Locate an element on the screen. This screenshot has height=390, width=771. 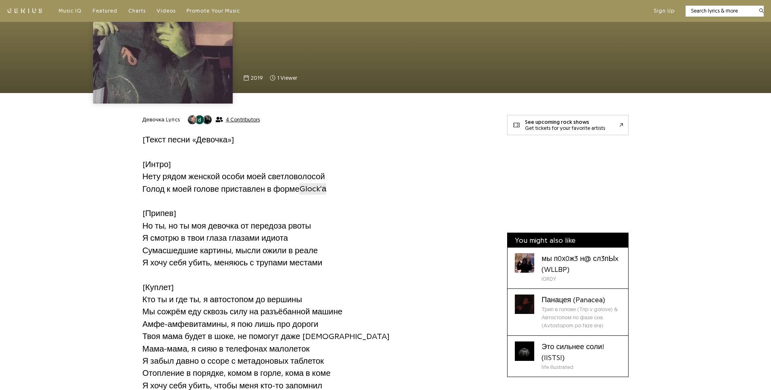
input: Search lyrics & more is located at coordinates (720, 11).